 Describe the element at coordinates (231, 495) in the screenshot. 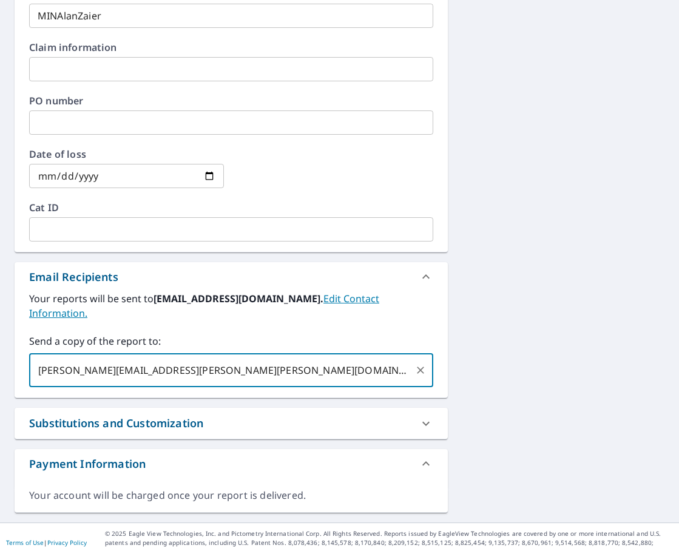

I see `div: Your account will be charged once your report is delivered.` at that location.